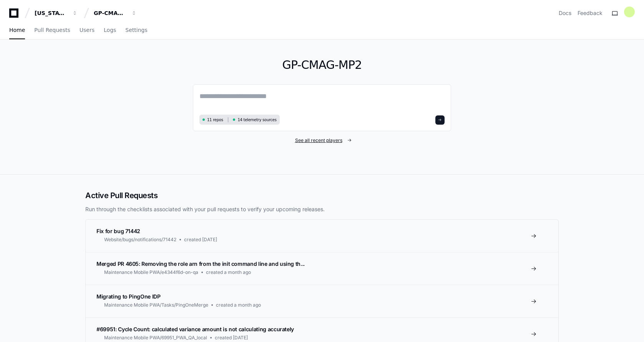 Image resolution: width=644 pixels, height=342 pixels. Describe the element at coordinates (115, 13) in the screenshot. I see `button: GP-CMAG-MP2` at that location.